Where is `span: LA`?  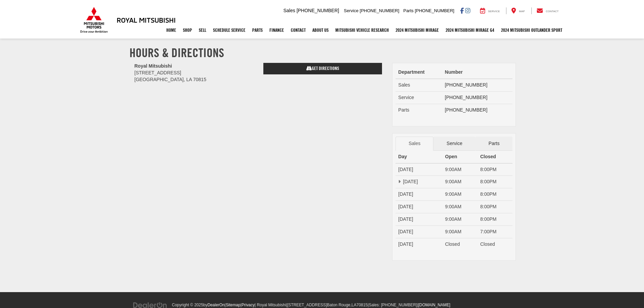
span: LA is located at coordinates (354, 305).